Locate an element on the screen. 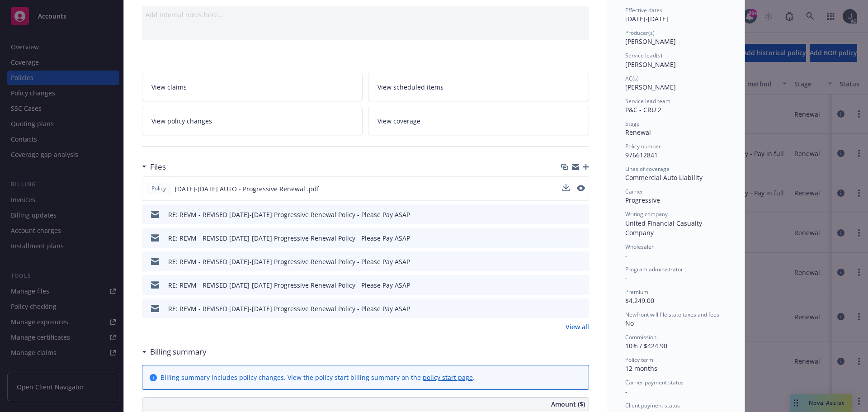  span: 12 months is located at coordinates (642, 368).